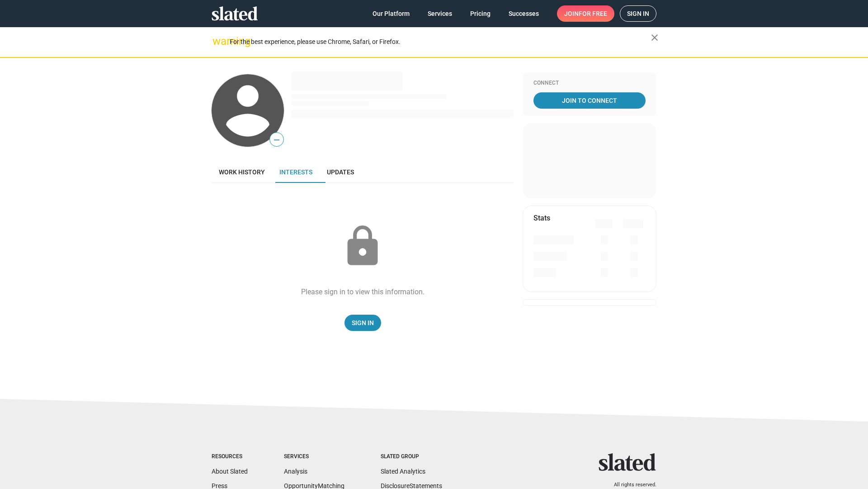  I want to click on a: Successes, so click(523, 13).